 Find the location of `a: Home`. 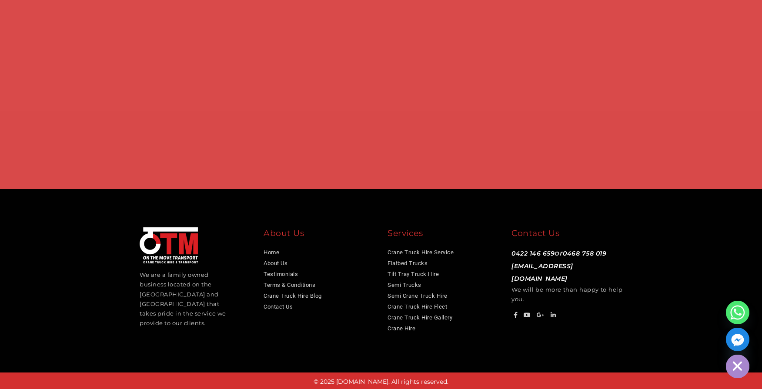

a: Home is located at coordinates (271, 252).